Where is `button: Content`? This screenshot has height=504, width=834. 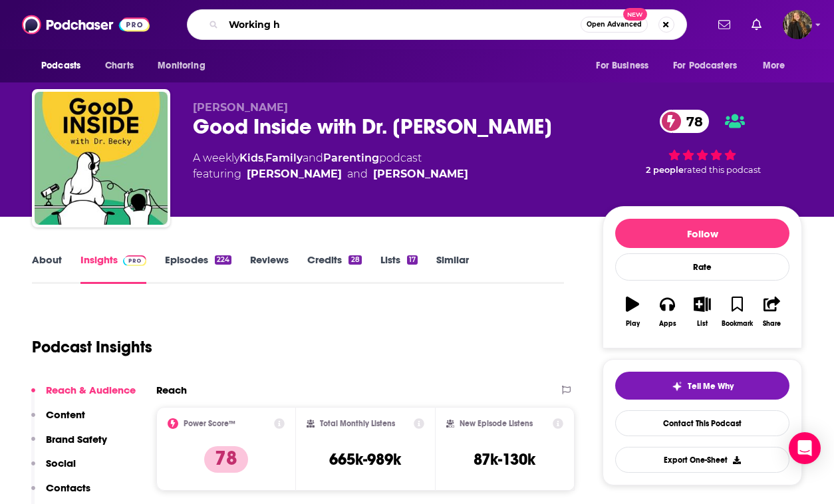
button: Content is located at coordinates (58, 420).